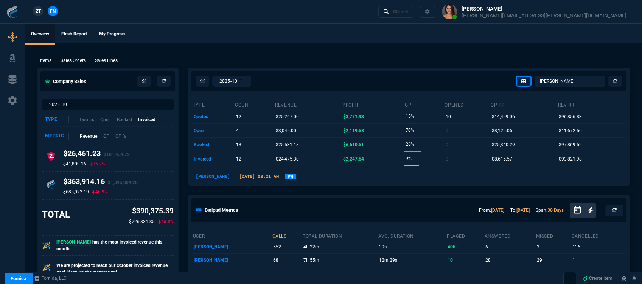  Describe the element at coordinates (570, 117) in the screenshot. I see `p: $96,856.83` at that location.